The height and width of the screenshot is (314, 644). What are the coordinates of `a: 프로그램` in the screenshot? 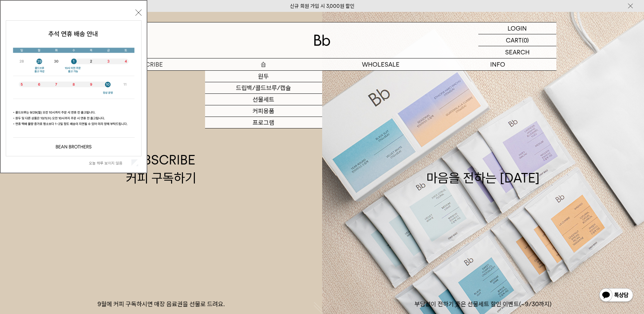 It's located at (263, 123).